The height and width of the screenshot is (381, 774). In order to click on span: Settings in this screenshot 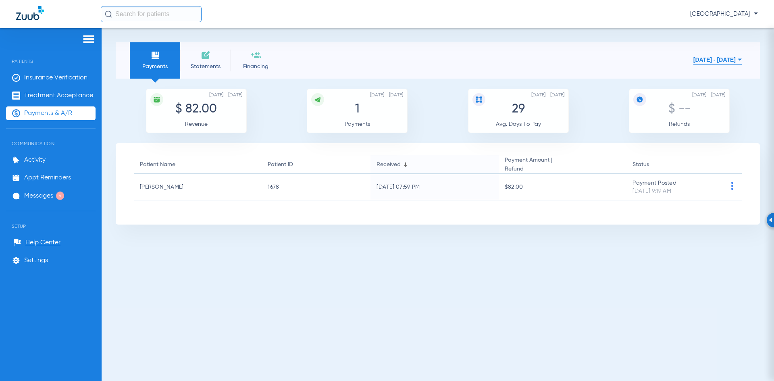, I will do `click(36, 260)`.